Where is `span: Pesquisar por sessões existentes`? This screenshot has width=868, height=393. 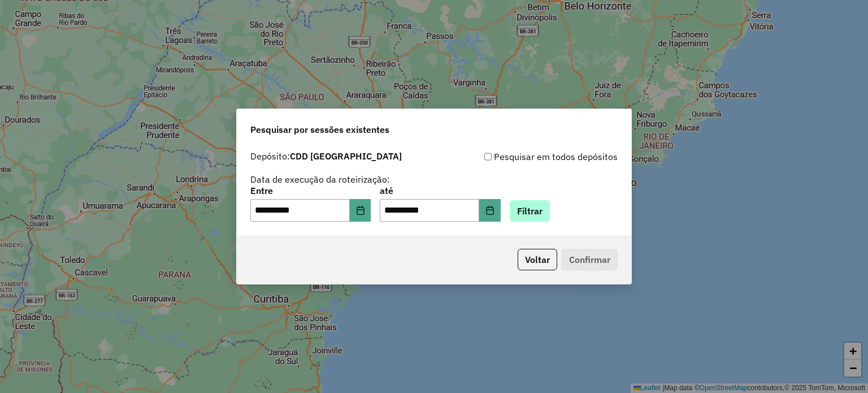 span: Pesquisar por sessões existentes is located at coordinates (320, 129).